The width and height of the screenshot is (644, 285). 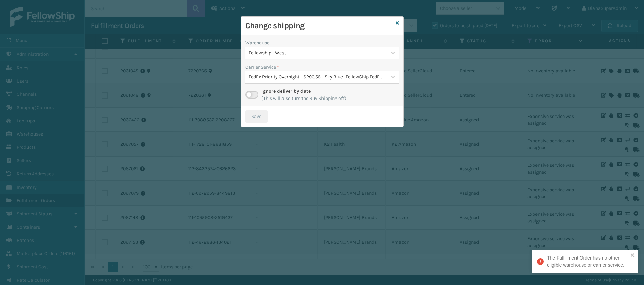 I want to click on div: FedEx Priority Overnight - $290.55 - Sky Blue- FellowShip FedEx Account, so click(x=318, y=77).